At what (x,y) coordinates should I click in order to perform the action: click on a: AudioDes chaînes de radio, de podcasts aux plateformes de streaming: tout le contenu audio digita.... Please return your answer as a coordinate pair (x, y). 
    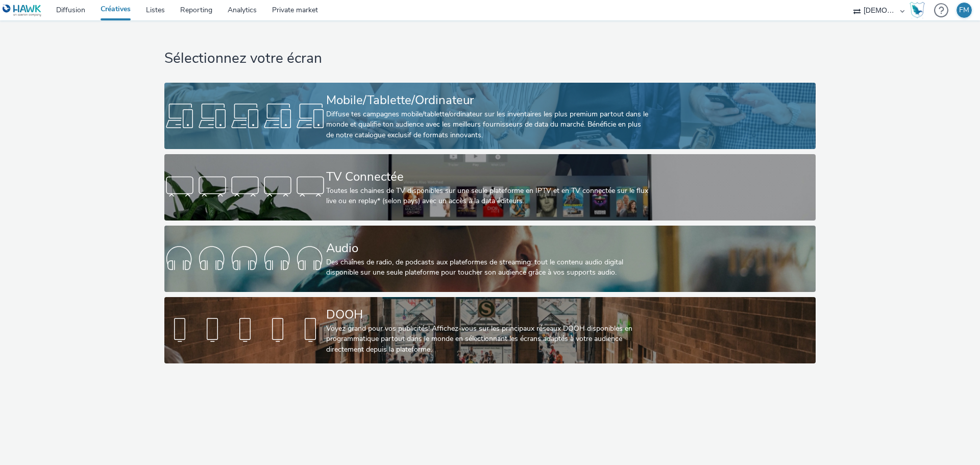
    Looking at the image, I should click on (489, 259).